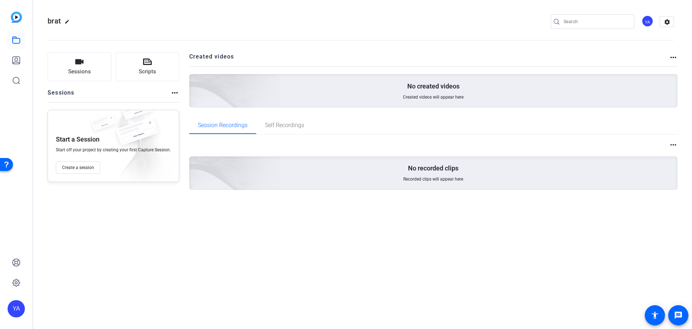  Describe the element at coordinates (78, 139) in the screenshot. I see `p: Start a Session` at that location.